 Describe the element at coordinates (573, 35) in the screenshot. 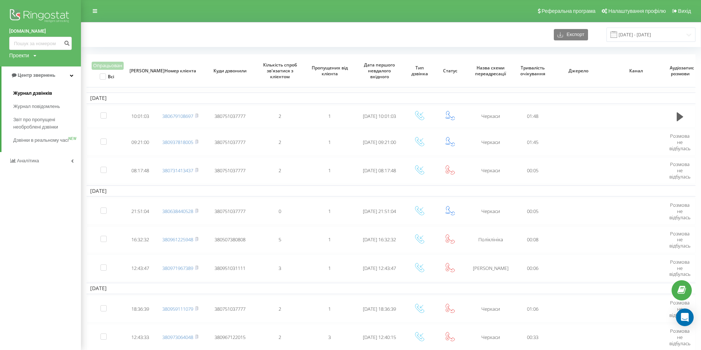

I see `span: Експорт` at that location.